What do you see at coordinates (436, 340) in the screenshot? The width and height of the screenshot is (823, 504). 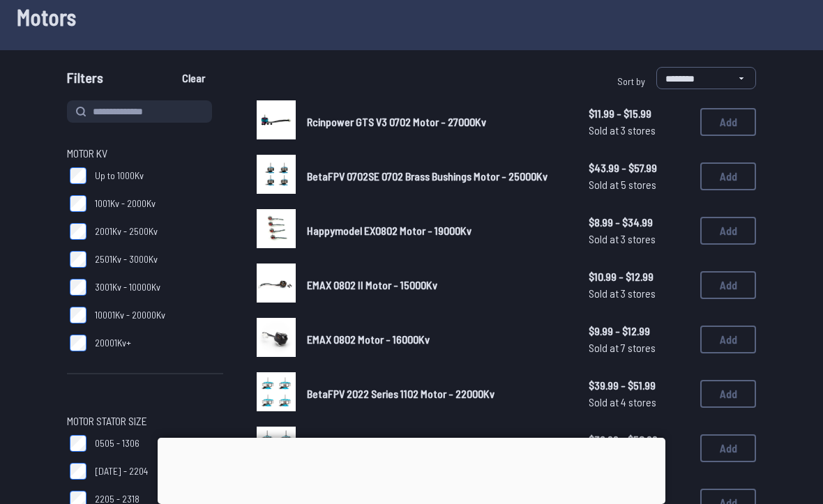 I see `a: EMAX 0802 Motor - 16000Kv` at bounding box center [436, 340].